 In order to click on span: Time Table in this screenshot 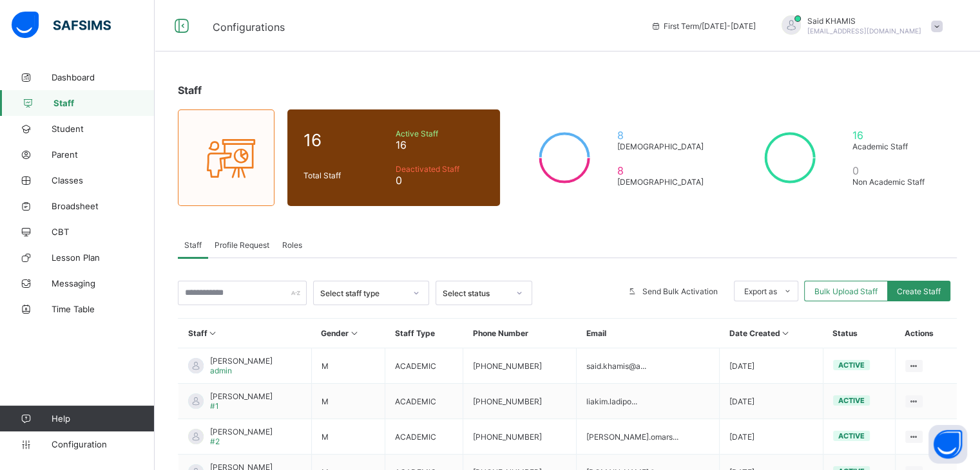, I will do `click(103, 309)`.